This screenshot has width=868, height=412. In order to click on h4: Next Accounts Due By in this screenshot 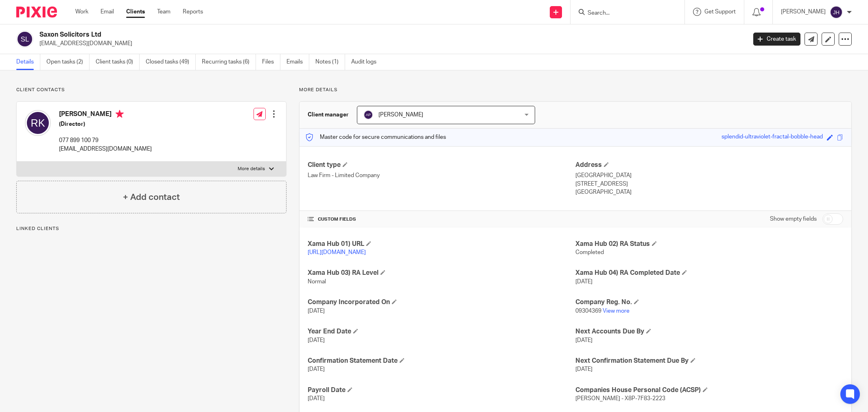, I will do `click(709, 331)`.